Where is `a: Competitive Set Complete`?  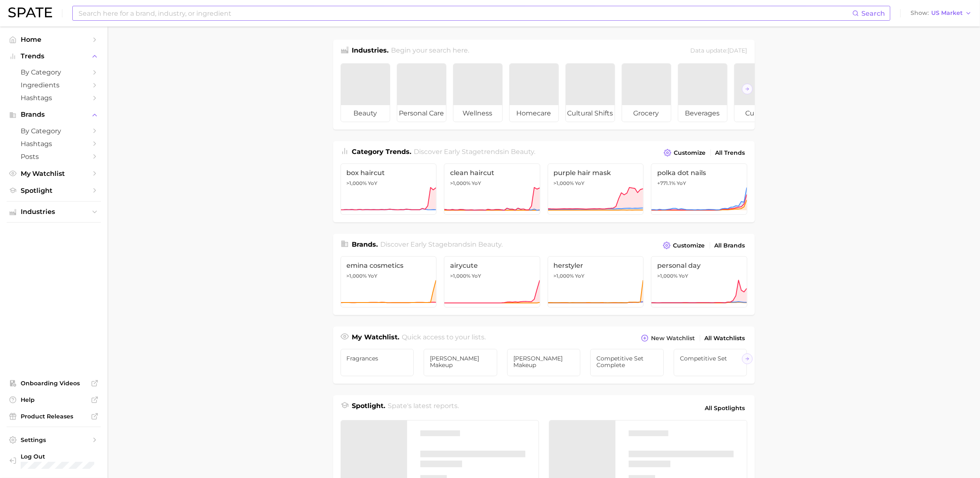
a: Competitive Set Complete is located at coordinates (627, 363).